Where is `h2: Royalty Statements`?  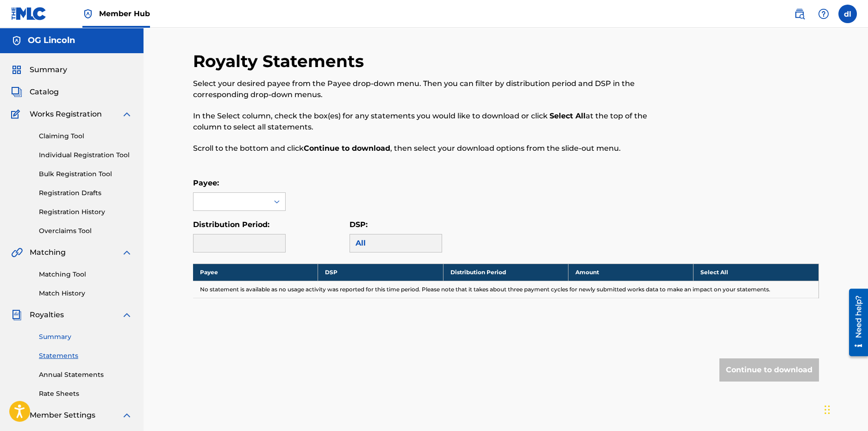
h2: Royalty Statements is located at coordinates (281, 61).